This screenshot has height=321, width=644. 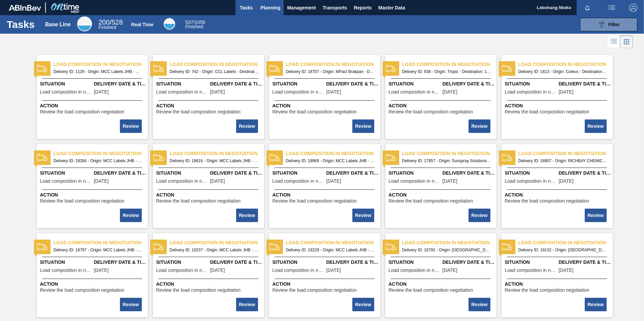 I want to click on span: Delivery ID: 18969 - Origin: MCC Labels JHB - Destination: 1SD, so click(x=330, y=161).